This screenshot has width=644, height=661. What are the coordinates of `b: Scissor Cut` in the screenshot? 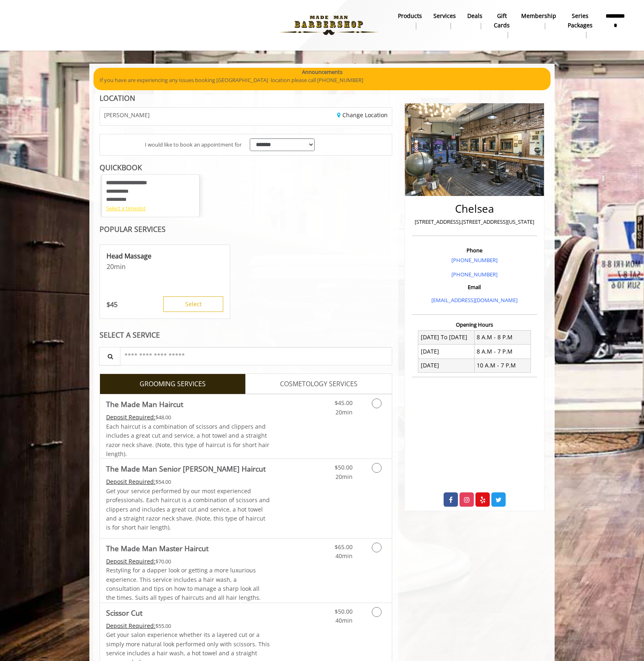 It's located at (124, 613).